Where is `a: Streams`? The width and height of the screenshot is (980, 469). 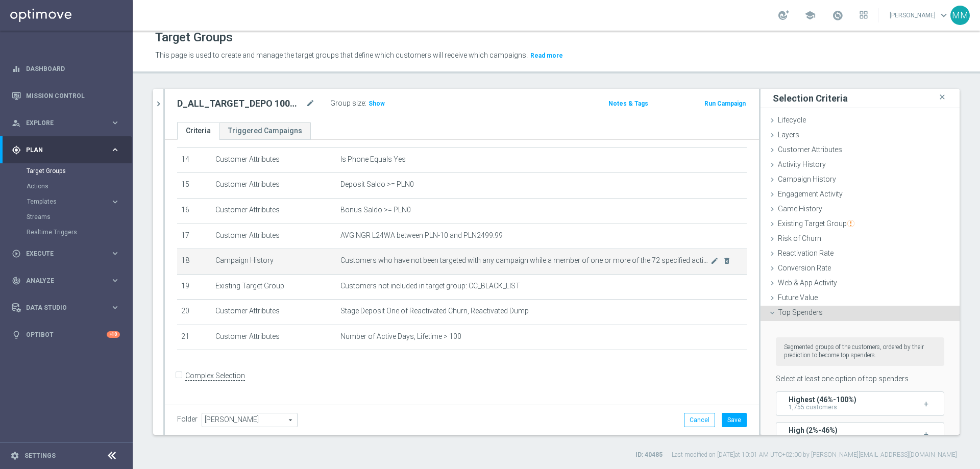 a: Streams is located at coordinates (67, 217).